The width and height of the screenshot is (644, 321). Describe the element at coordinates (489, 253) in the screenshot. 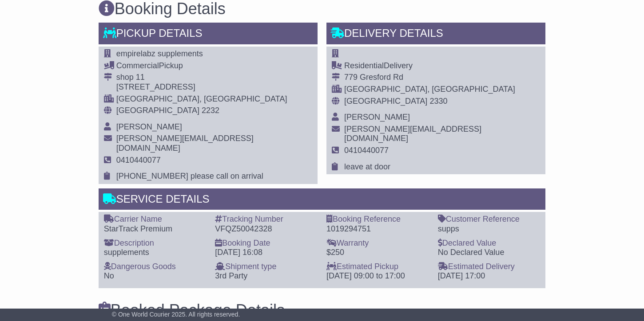

I see `div: No Declared Value` at that location.